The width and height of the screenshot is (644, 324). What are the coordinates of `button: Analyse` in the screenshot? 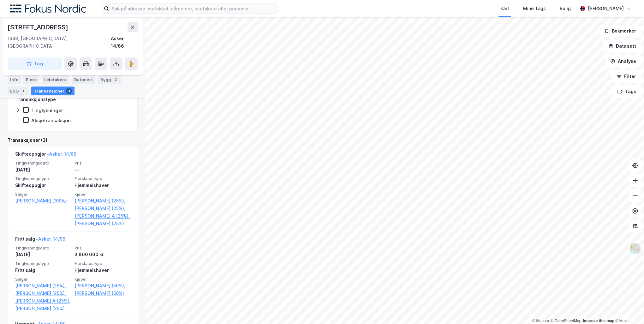 It's located at (623, 61).